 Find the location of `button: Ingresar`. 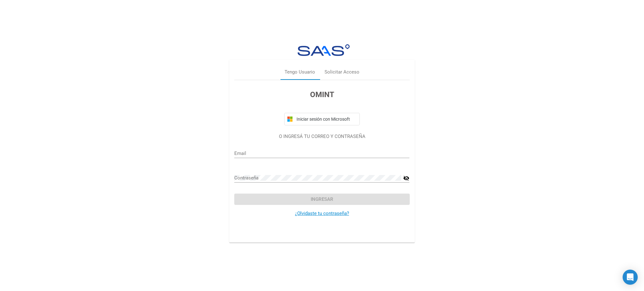

button: Ingresar is located at coordinates (322, 199).